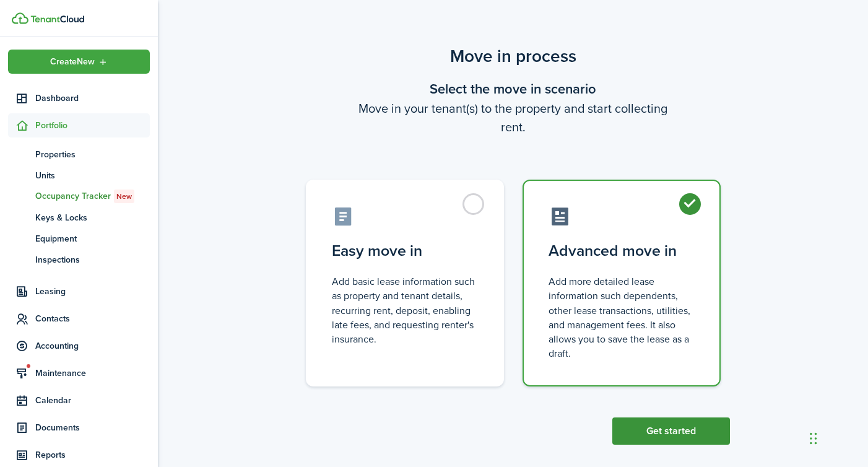 Image resolution: width=868 pixels, height=467 pixels. I want to click on a: Reports, so click(79, 455).